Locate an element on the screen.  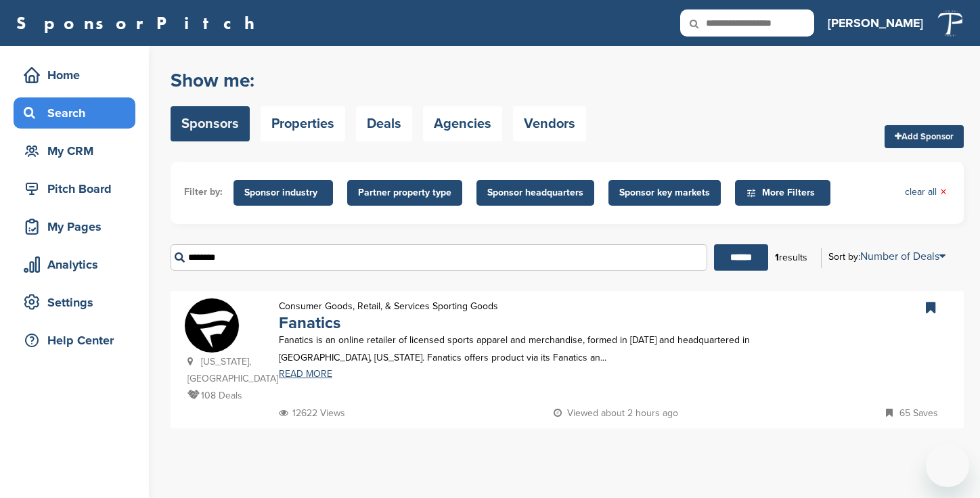
h2: Show me: is located at coordinates (378, 81).